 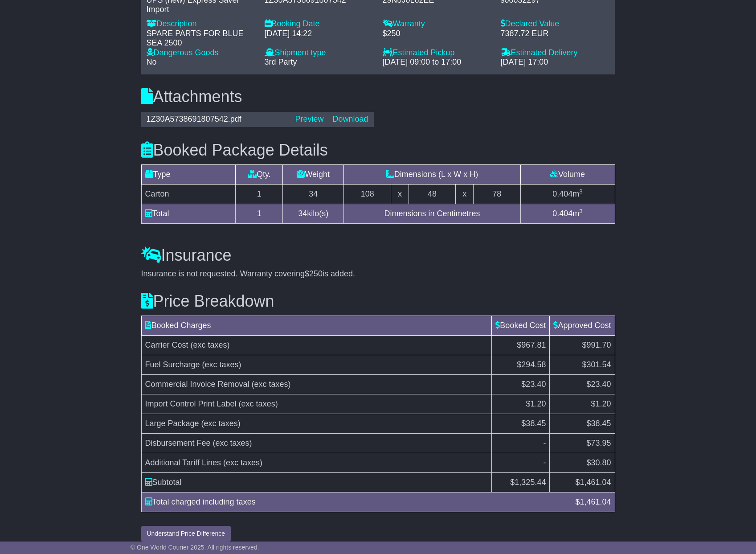 I want to click on div: Estimated Delivery, so click(x=555, y=53).